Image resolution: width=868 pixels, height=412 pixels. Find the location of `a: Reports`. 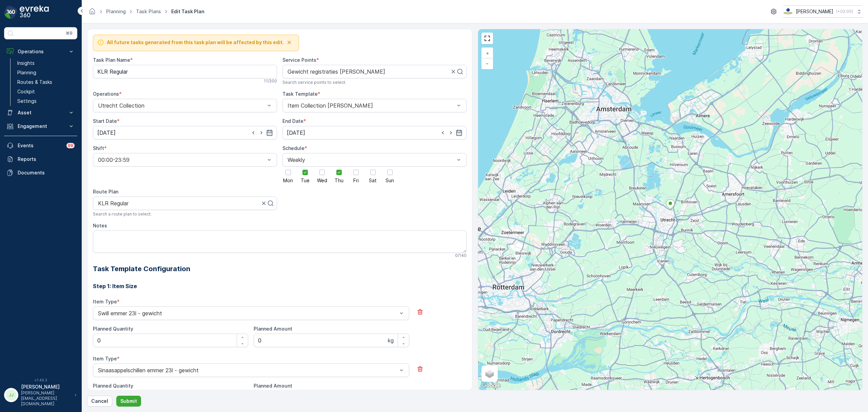

a: Reports is located at coordinates (41, 159).